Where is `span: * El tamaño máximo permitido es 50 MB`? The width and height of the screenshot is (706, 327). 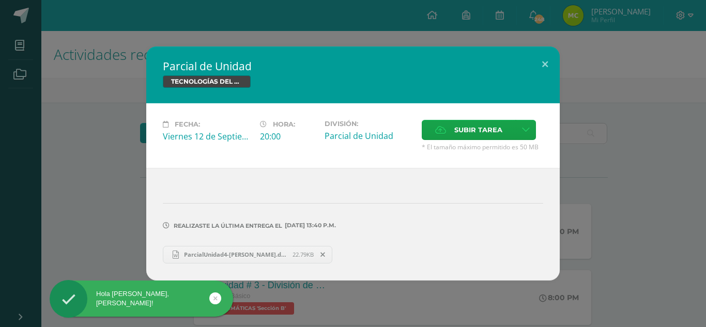
span: * El tamaño máximo permitido es 50 MB is located at coordinates (482, 147).